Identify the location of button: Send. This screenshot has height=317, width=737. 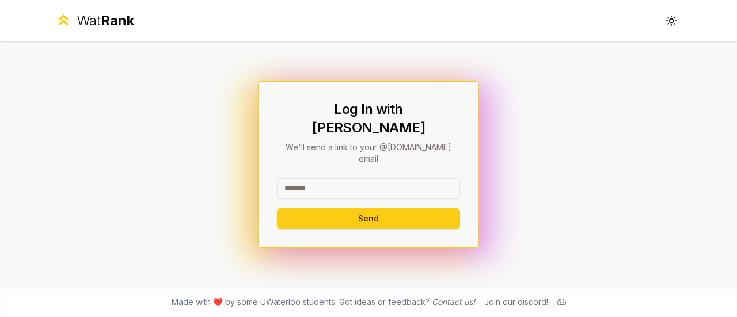
(369, 219).